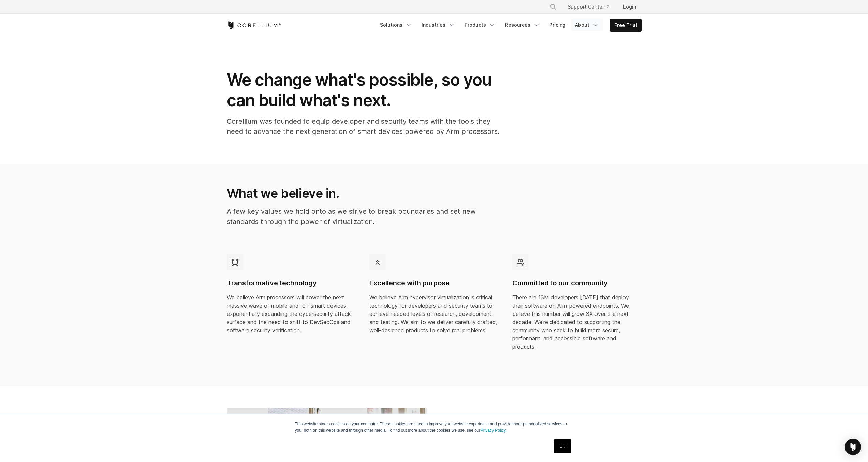 This screenshot has height=462, width=868. What do you see at coordinates (363, 126) in the screenshot?
I see `p: Corellium was founded to equip developer and security teams with the tools they need to advance t...` at bounding box center [363, 126].